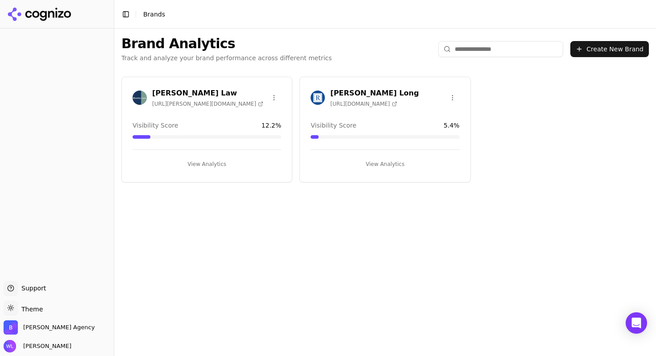 The height and width of the screenshot is (356, 656). Describe the element at coordinates (11, 328) in the screenshot. I see `img: Bob Agency` at that location.